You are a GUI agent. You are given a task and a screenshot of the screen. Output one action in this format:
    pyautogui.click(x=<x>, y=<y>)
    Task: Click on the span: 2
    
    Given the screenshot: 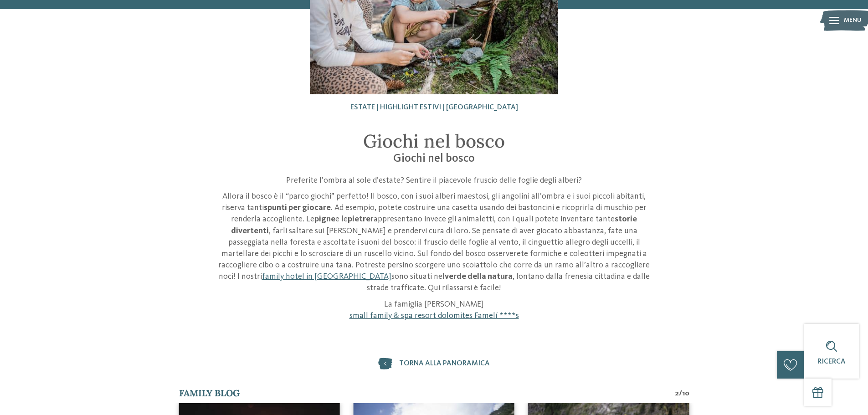 What is the action you would take?
    pyautogui.click(x=676, y=394)
    